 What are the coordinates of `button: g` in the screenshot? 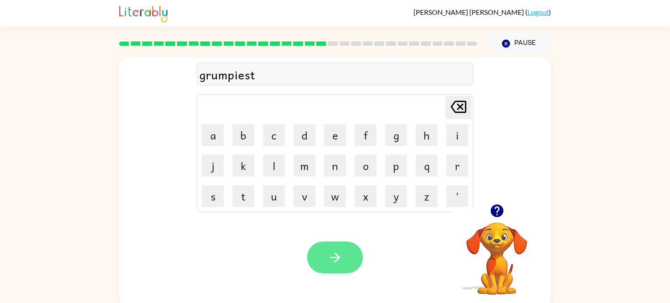 It's located at (396, 135).